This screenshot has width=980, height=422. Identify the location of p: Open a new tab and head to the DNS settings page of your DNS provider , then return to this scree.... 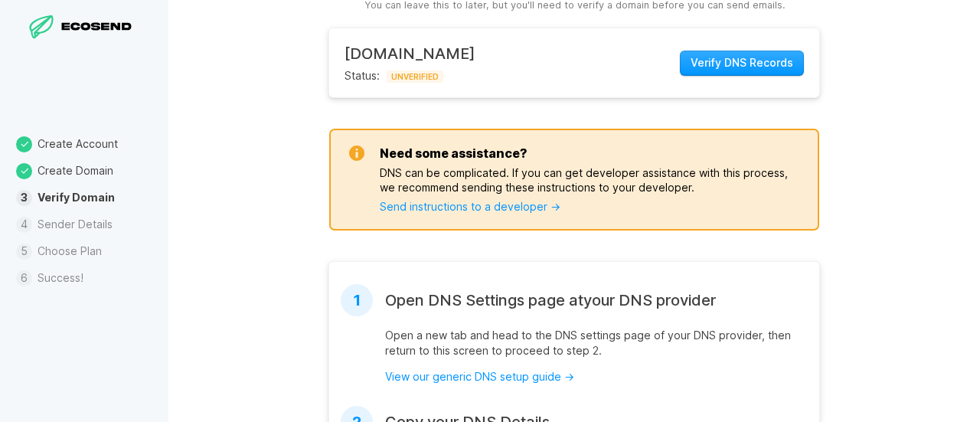
(594, 342).